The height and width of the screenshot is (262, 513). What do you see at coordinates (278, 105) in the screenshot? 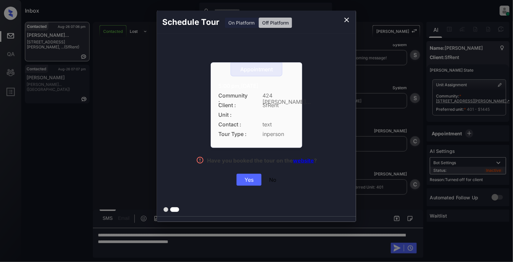
I see `span: SfRent` at bounding box center [278, 105].